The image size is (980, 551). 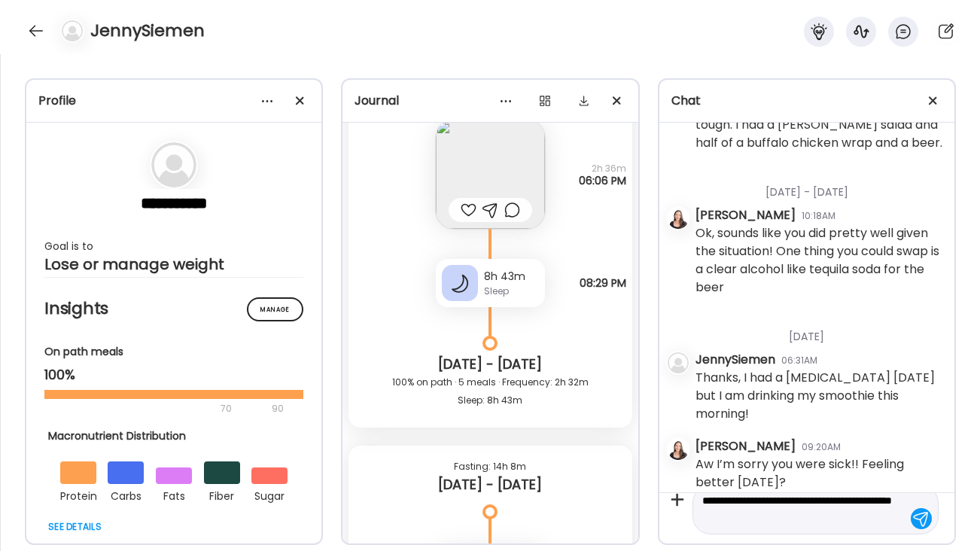 What do you see at coordinates (821, 447) in the screenshot?
I see `div: 09:20AM` at bounding box center [821, 447].